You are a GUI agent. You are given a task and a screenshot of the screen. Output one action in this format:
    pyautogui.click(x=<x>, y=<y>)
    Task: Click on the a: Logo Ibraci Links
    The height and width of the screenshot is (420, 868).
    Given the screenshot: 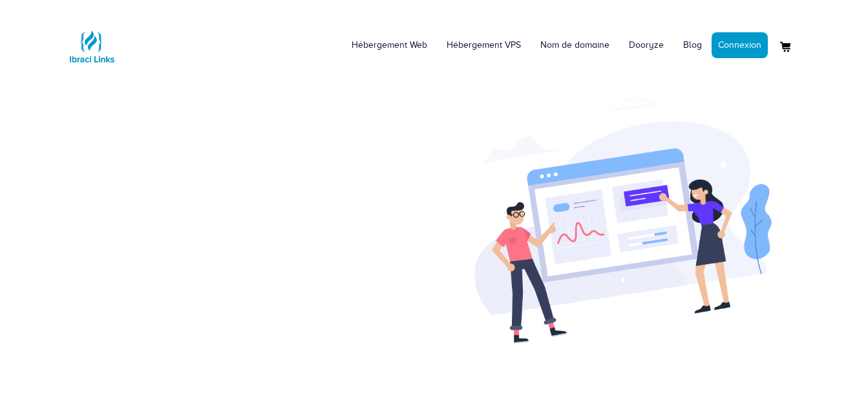 What is the action you would take?
    pyautogui.click(x=92, y=41)
    